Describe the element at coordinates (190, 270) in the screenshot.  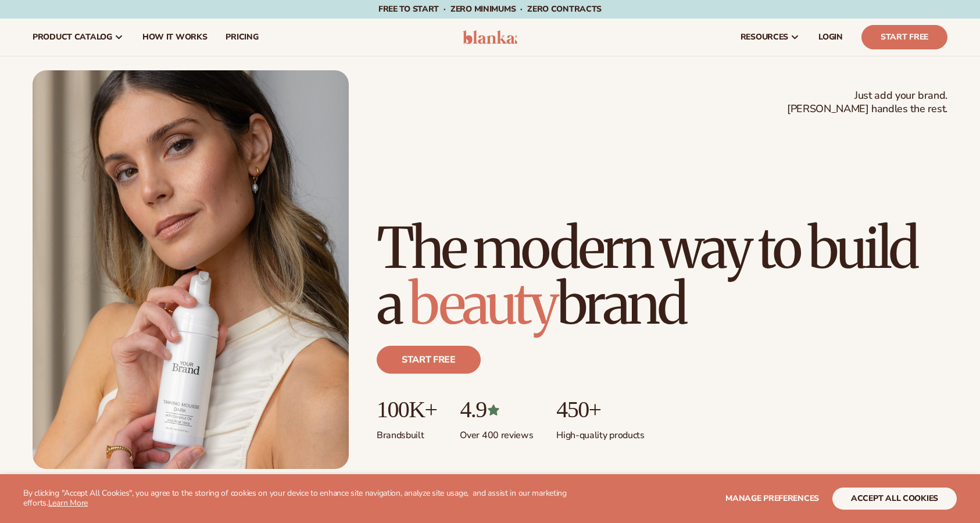
I see `img: Female holding tanning mousse.` at that location.